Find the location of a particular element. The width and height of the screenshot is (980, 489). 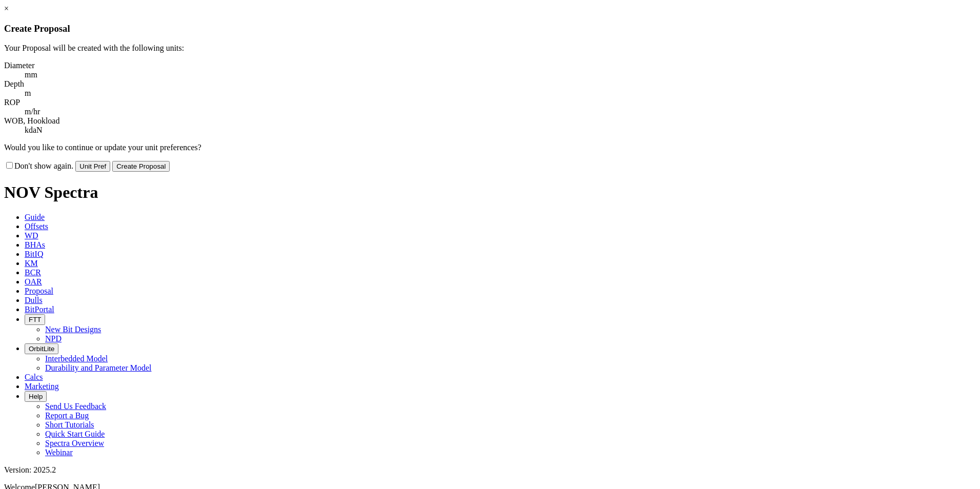

dt: ROP is located at coordinates (490, 103).